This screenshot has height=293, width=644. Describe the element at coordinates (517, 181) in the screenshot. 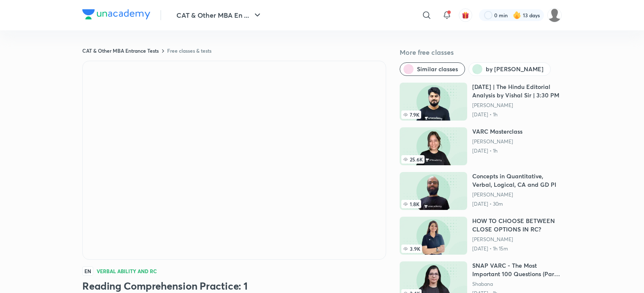

I see `h6: Concepts in Quantitative, Verbal, Logical, CA and GD PI` at that location.